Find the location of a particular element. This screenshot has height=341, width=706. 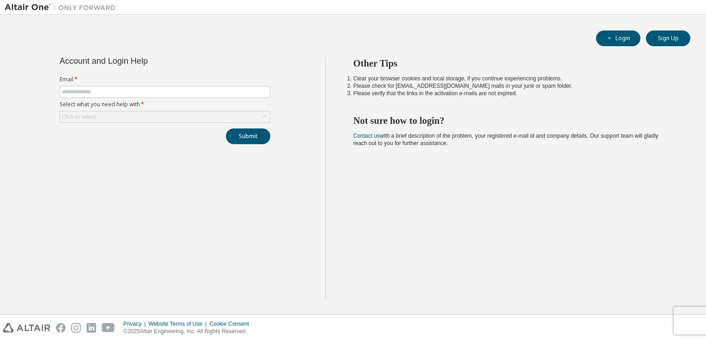

img: facebook.svg is located at coordinates (61, 328).